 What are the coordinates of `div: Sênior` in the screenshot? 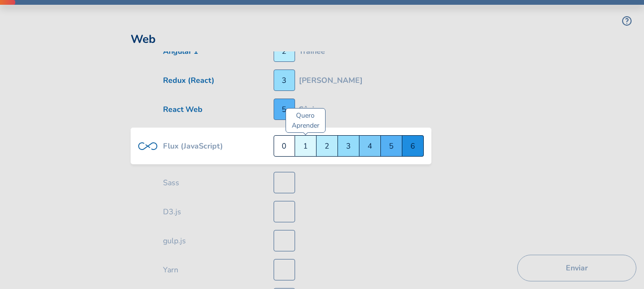 It's located at (310, 109).